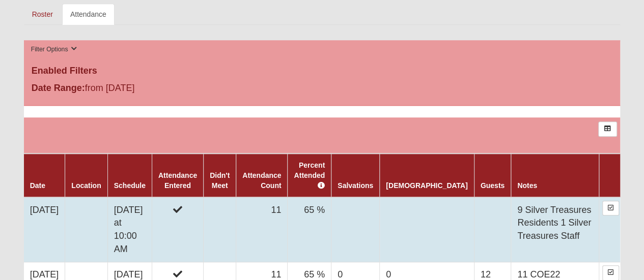 The image size is (644, 280). Describe the element at coordinates (54, 50) in the screenshot. I see `button: Filter Options` at that location.